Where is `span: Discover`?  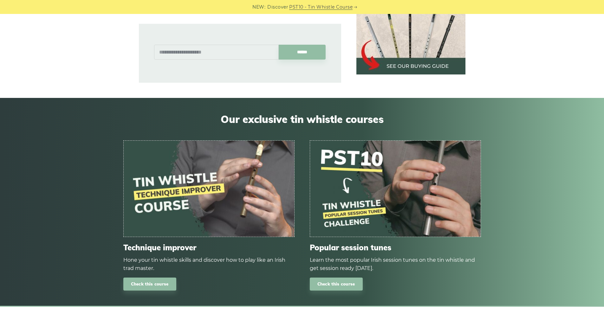 span: Discover is located at coordinates (278, 7).